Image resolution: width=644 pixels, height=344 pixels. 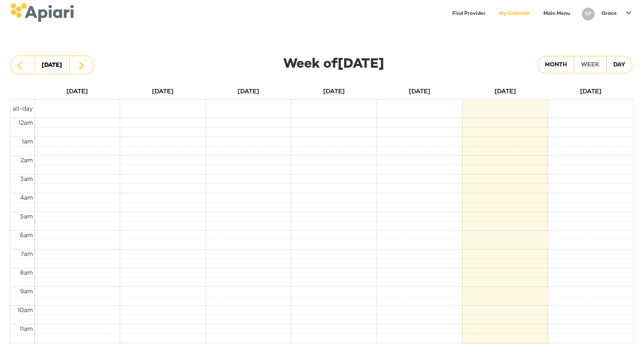 I want to click on a: My Calendar, so click(x=514, y=13).